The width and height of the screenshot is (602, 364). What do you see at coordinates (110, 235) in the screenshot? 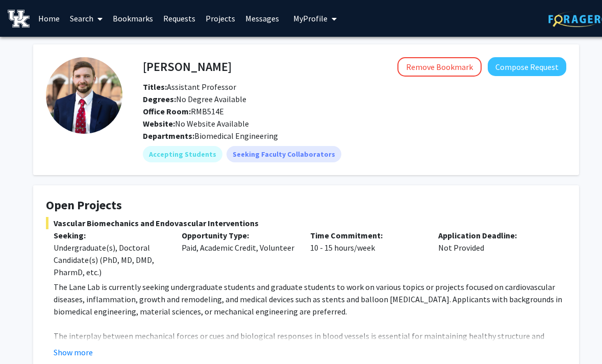
I see `p: Seeking:` at bounding box center [110, 235].